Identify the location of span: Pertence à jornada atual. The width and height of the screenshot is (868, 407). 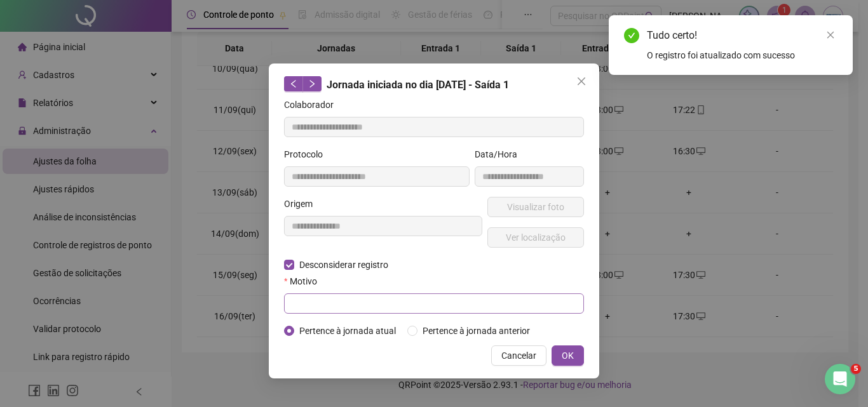
(348, 331).